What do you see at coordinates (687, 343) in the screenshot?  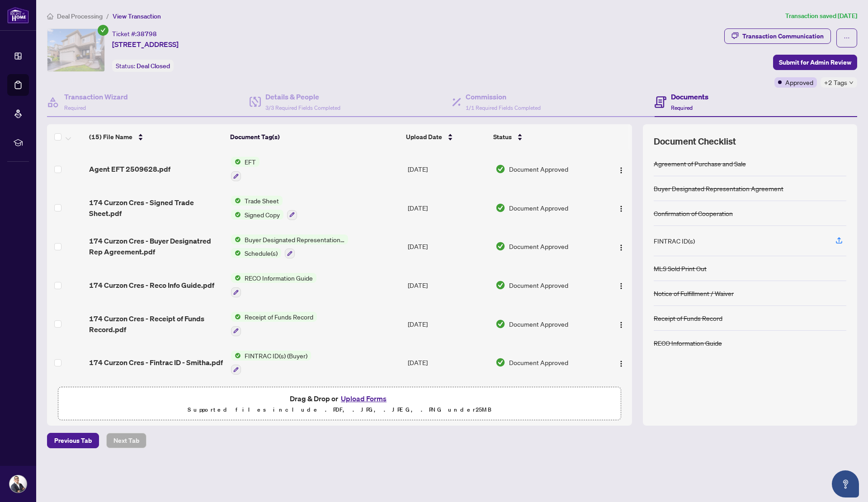 I see `div: RECO Information Guide` at bounding box center [687, 343].